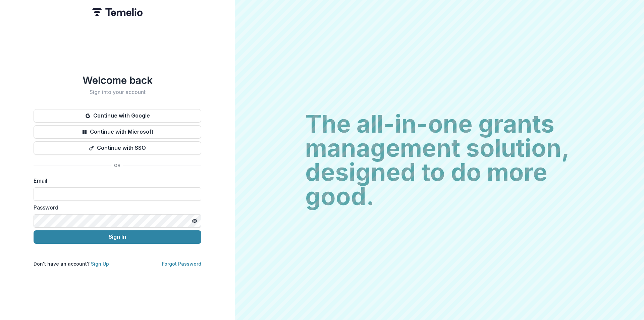 The width and height of the screenshot is (644, 320). What do you see at coordinates (71, 263) in the screenshot?
I see `p: Don't have an account?` at bounding box center [71, 263].